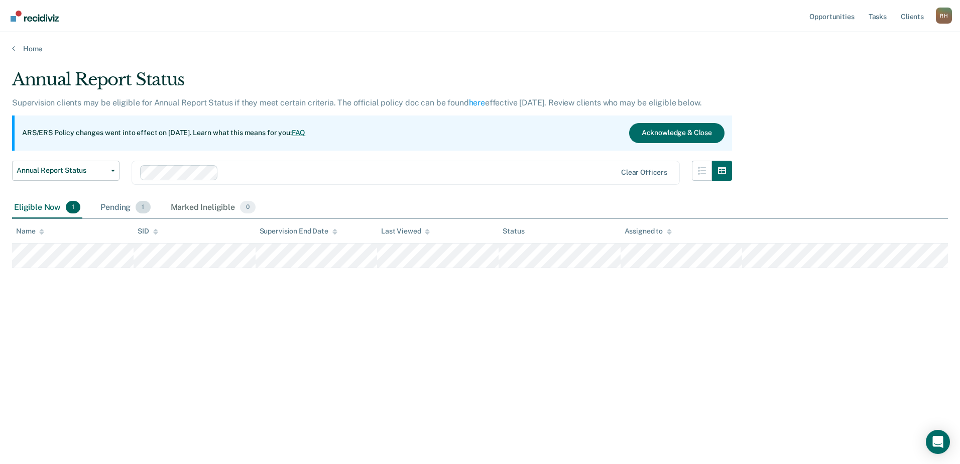 The width and height of the screenshot is (960, 464). I want to click on div: Marked Ineligible0, so click(213, 208).